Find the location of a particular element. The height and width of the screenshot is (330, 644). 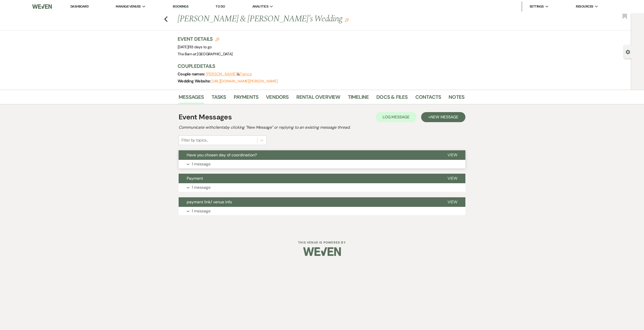

h3: Couple Details is located at coordinates (318, 66).